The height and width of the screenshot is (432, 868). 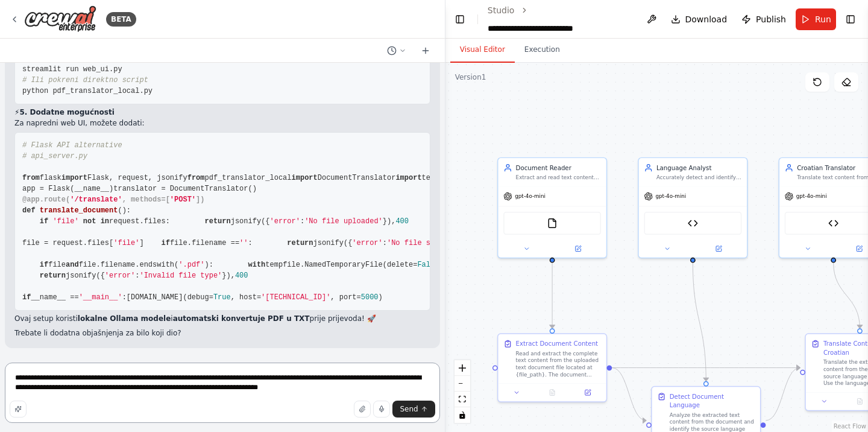 What do you see at coordinates (706, 367) in the screenshot?
I see `g: Edge from 9ad75230-f0e8-44e3-a79a-0af77b35178c to cbc9f61e-9d0a-460a-b9f1-1c1e9baea6e3` at bounding box center [706, 367].